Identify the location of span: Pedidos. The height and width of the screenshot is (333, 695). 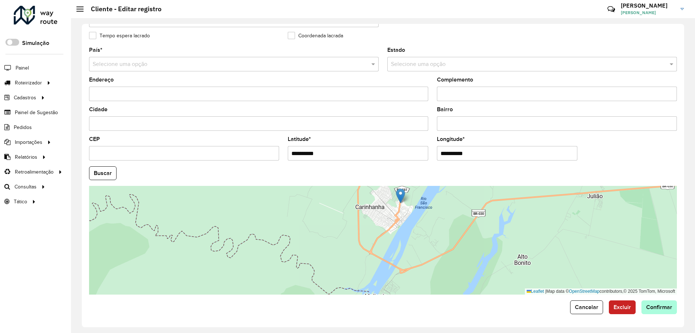
(23, 127).